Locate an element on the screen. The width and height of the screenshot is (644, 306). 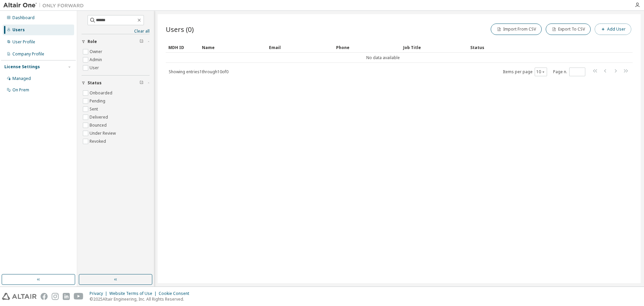
div: Privacy is located at coordinates (100, 294).